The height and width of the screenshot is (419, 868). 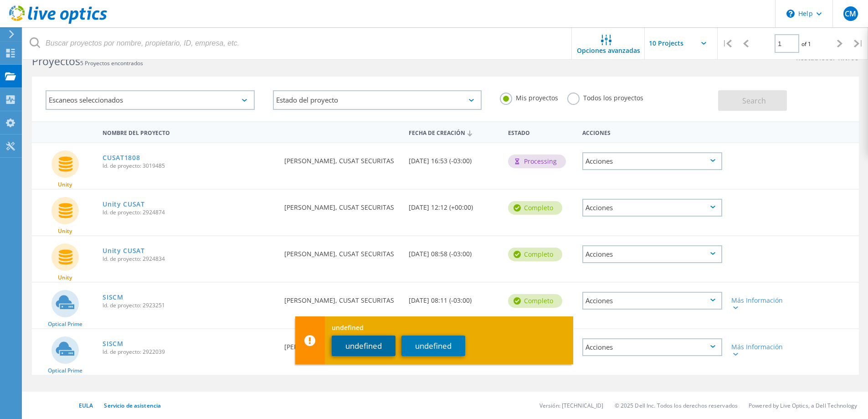 What do you see at coordinates (189, 259) in the screenshot?
I see `span: Id. de proyecto: 2924834` at bounding box center [189, 259].